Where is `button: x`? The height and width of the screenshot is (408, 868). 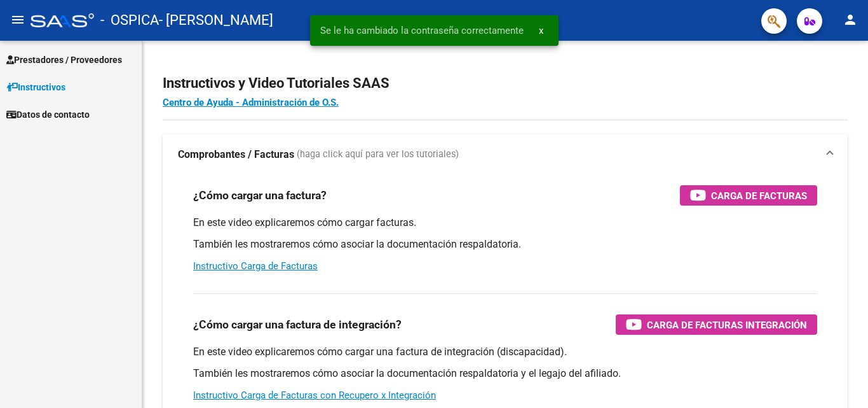 button: x is located at coordinates (541, 30).